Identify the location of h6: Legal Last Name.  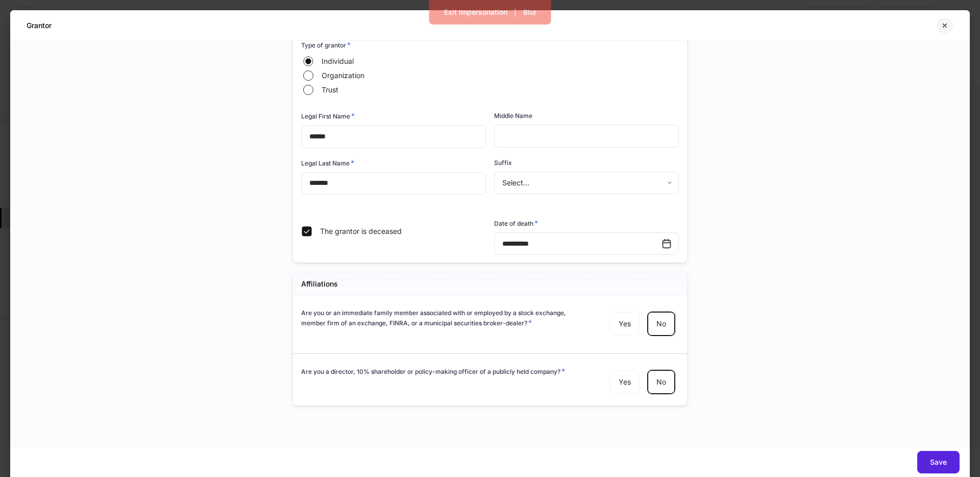
(328, 163).